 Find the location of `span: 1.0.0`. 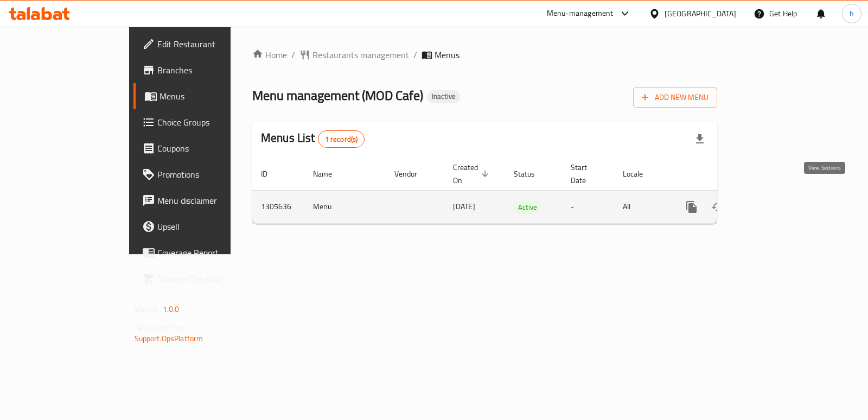

span: 1.0.0 is located at coordinates (171, 309).